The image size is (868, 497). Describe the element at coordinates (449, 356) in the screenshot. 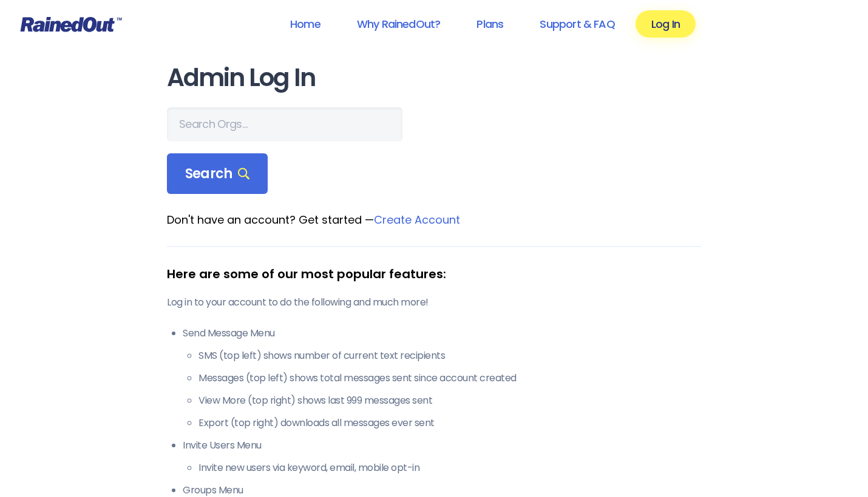

I see `li: SMS (top left) shows number of current text recipients` at that location.